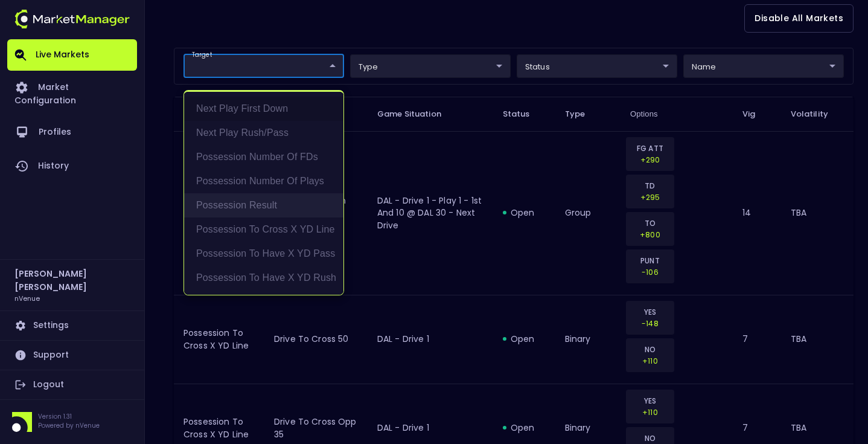  Describe the element at coordinates (264, 278) in the screenshot. I see `li: Possession to Have X YD Rush` at that location.